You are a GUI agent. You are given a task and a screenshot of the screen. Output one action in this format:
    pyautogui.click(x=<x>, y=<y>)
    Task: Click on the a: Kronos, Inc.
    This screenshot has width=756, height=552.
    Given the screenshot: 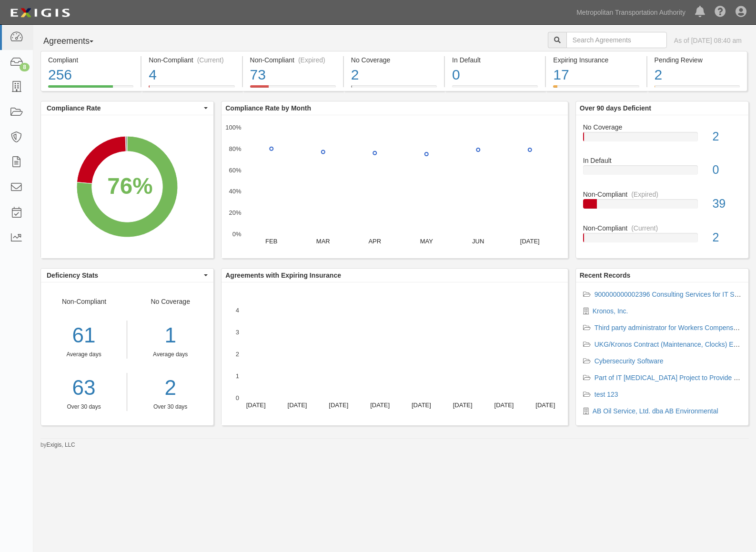 What is the action you would take?
    pyautogui.click(x=610, y=311)
    